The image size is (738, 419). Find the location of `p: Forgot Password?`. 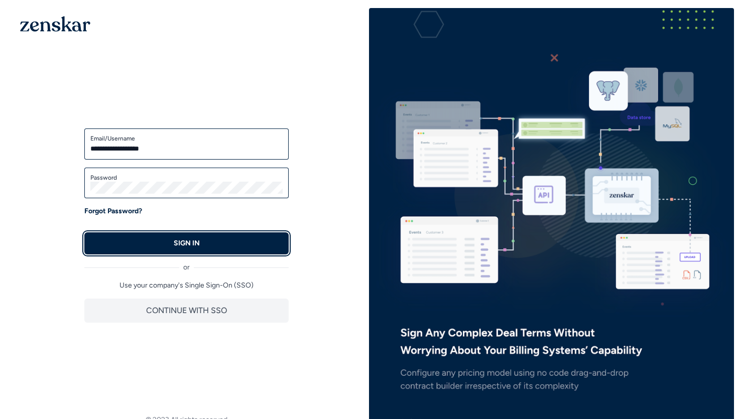

p: Forgot Password? is located at coordinates (113, 211).